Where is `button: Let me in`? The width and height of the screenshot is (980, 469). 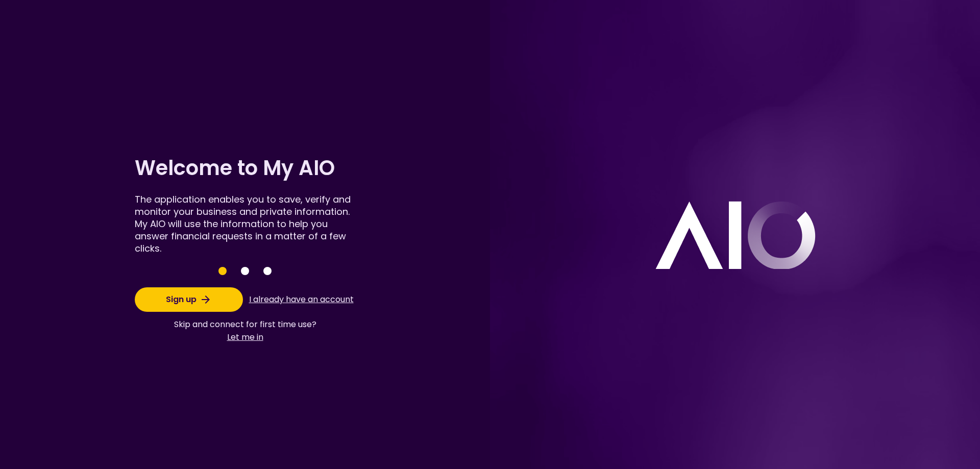 button: Let me in is located at coordinates (245, 337).